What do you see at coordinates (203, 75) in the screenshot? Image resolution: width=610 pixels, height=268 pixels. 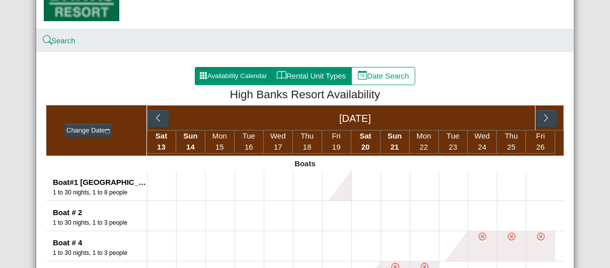 I see `svg: grid3x3 gap fill` at bounding box center [203, 75].